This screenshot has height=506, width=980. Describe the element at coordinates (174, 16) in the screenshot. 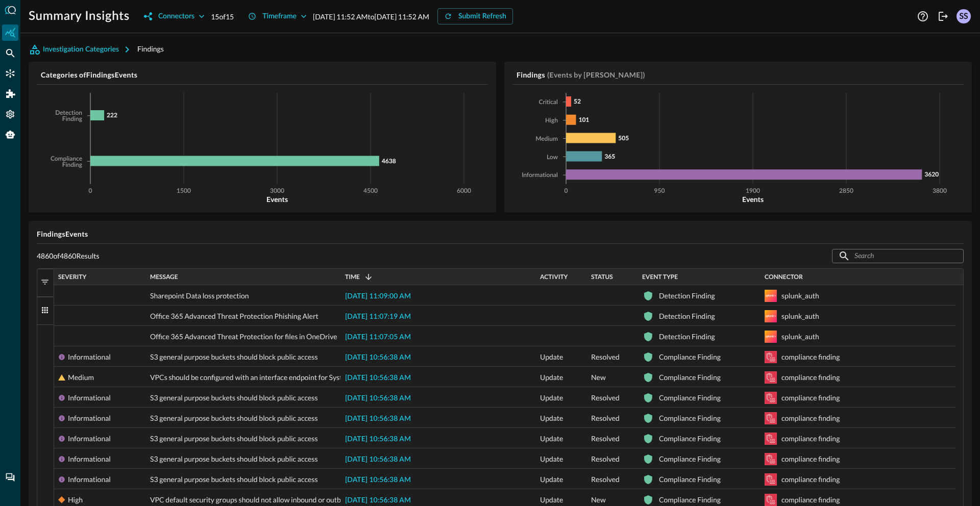

I see `button: Connectors` at that location.